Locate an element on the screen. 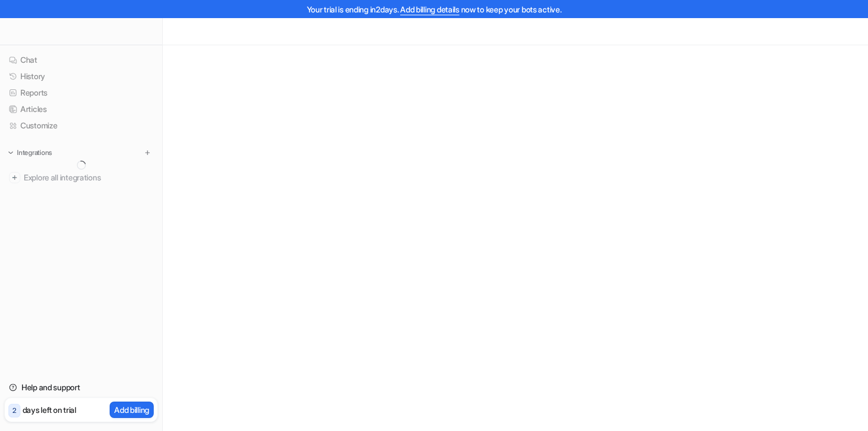  p: 2 is located at coordinates (14, 410).